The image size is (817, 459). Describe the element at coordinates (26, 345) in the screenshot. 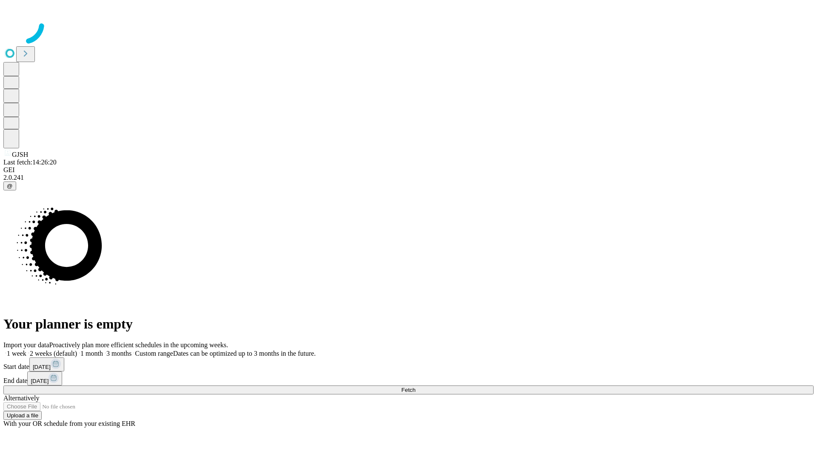

I see `span: Import your data` at that location.